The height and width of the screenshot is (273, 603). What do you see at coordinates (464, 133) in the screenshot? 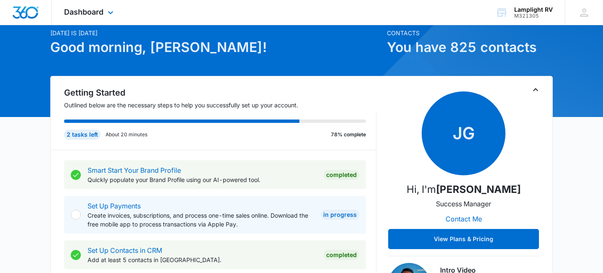
I see `span: JG` at bounding box center [464, 133].